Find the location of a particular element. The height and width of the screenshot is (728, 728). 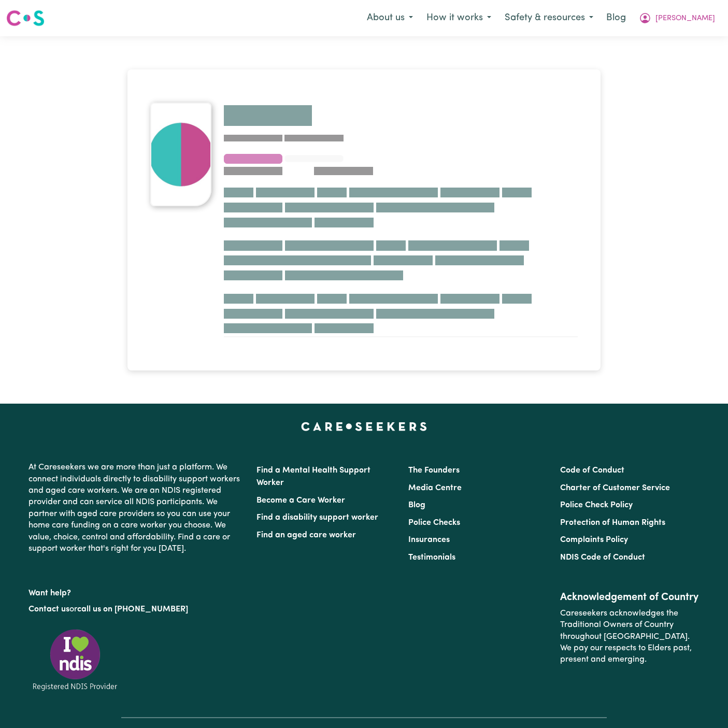

a: Careseekers logo is located at coordinates (25, 18).